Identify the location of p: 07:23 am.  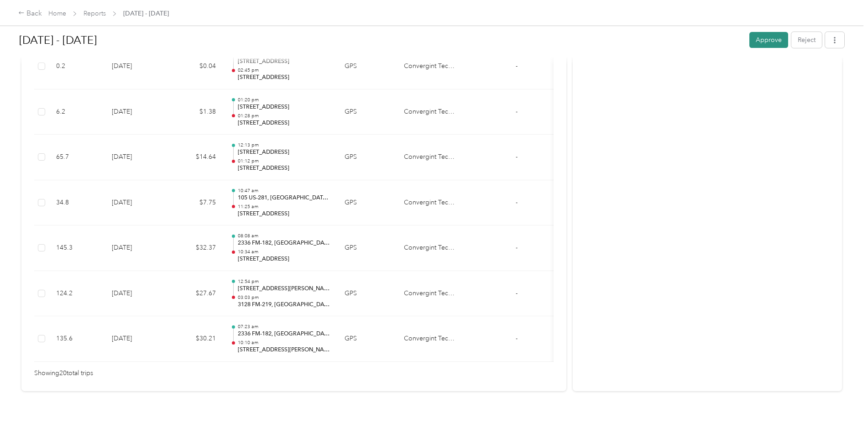
(284, 327).